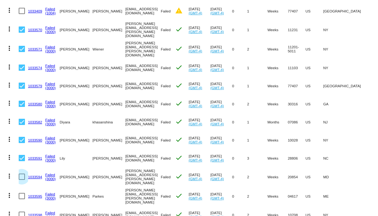 This screenshot has height=216, width=378. I want to click on mat-cell: Parkes, so click(109, 196).